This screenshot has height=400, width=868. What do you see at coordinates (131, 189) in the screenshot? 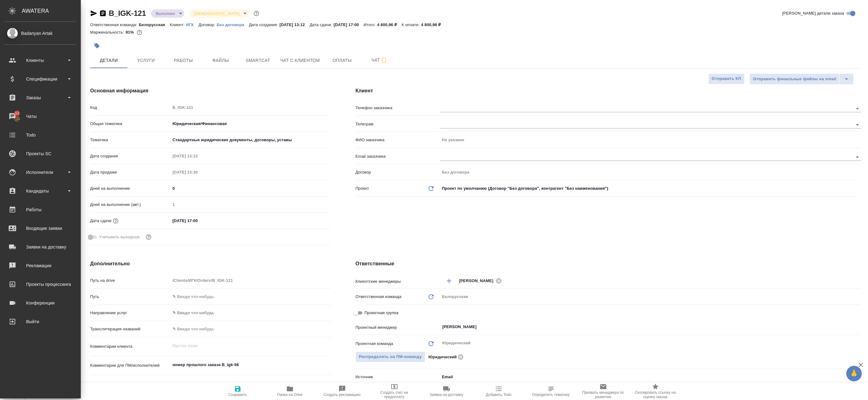
I see `p: Дней на выполнение` at bounding box center [131, 189].